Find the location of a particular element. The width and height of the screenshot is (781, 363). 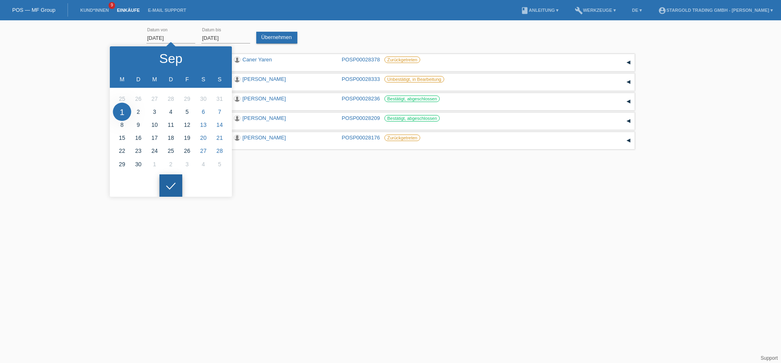

a: Kund*innen is located at coordinates (94, 10).